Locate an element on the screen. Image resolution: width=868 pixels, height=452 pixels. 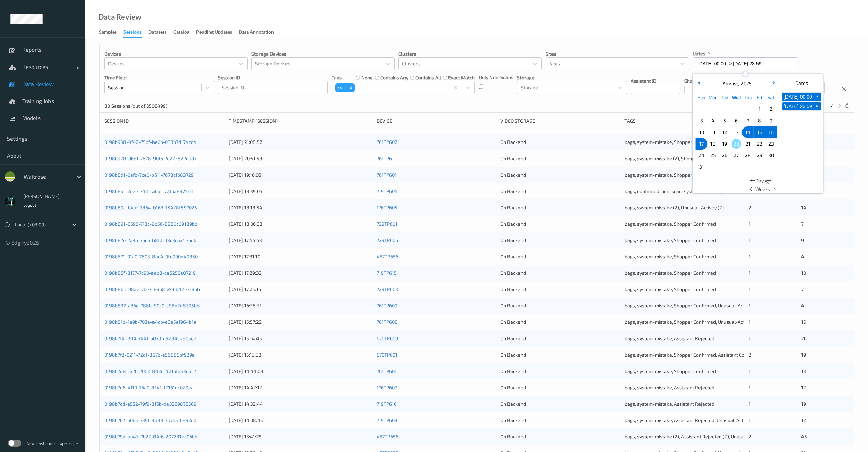
div: Choose Friday August 22 of 2025 is located at coordinates (760, 144).